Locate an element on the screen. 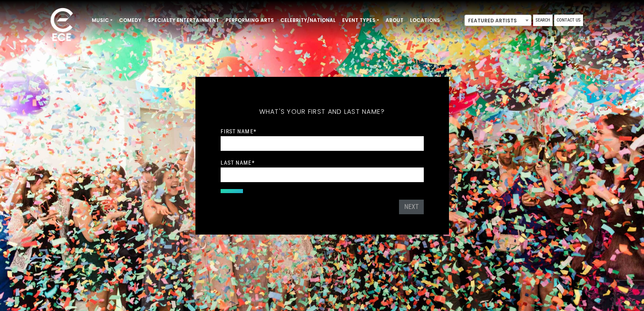  a: Event Types is located at coordinates (361, 20).